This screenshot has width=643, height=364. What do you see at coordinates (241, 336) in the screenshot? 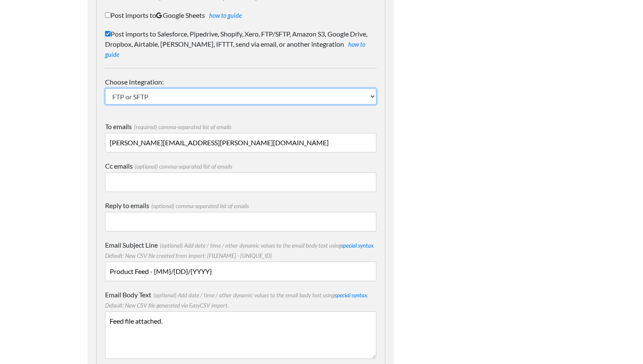
I see `textarea: Feed file attached.` at bounding box center [241, 336].